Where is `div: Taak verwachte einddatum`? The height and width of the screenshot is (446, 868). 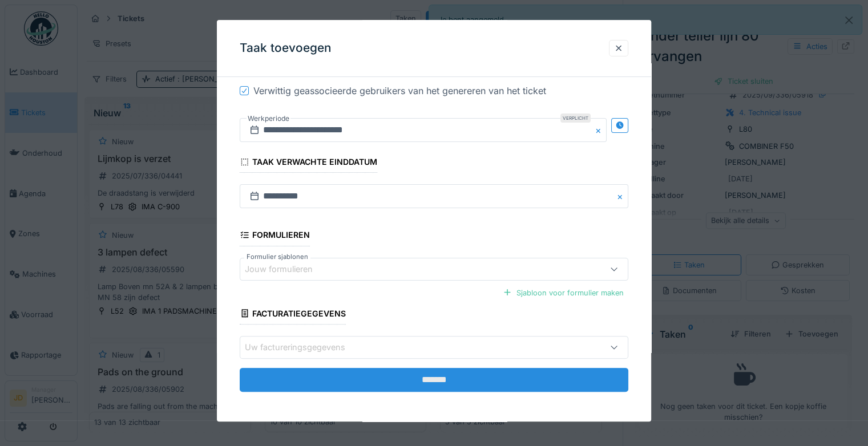 div: Taak verwachte einddatum is located at coordinates (308, 164).